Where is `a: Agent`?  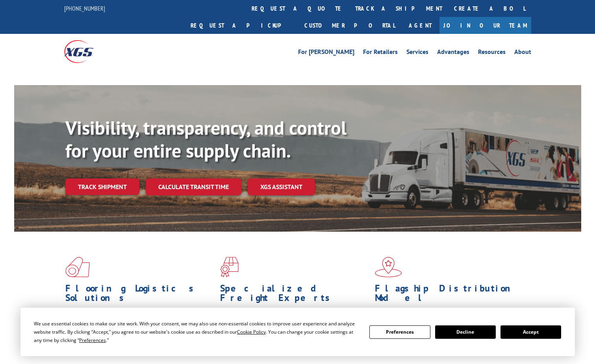
a: Agent is located at coordinates (420, 25).